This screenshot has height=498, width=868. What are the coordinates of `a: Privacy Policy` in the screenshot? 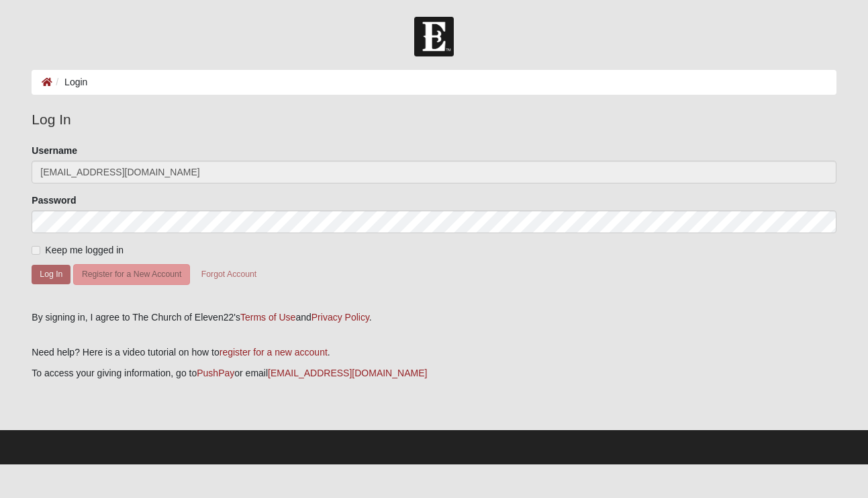 It's located at (340, 317).